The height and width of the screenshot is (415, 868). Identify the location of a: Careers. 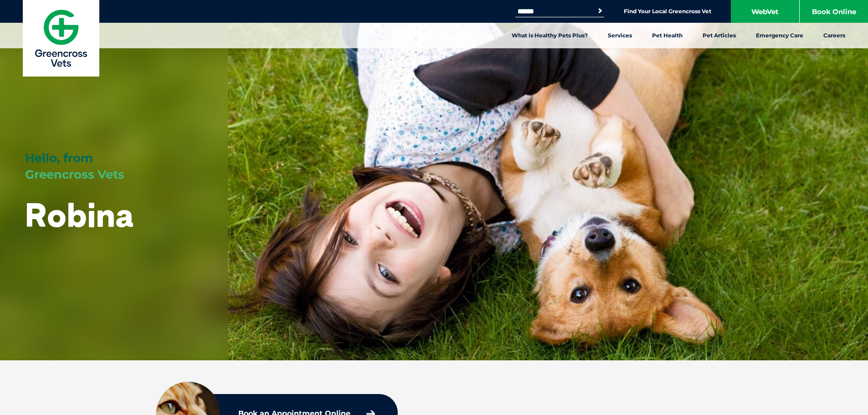
(834, 36).